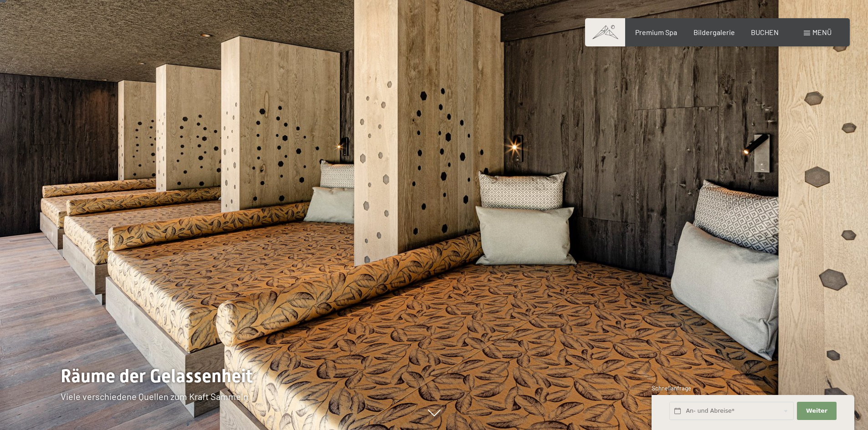  I want to click on a: Bildergalerie, so click(714, 32).